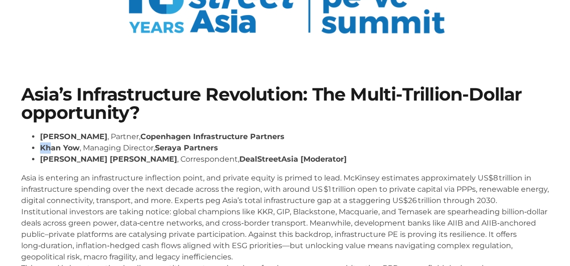 This screenshot has height=266, width=570. What do you see at coordinates (294, 148) in the screenshot?
I see `li: , Managing Director,` at bounding box center [294, 148].